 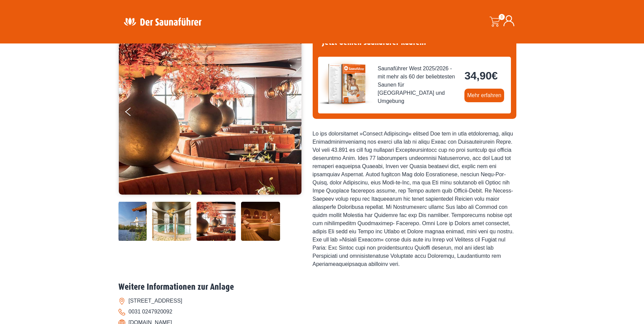 I want to click on img: der-saunafuehrer-2025-west.jpg, so click(x=345, y=84).